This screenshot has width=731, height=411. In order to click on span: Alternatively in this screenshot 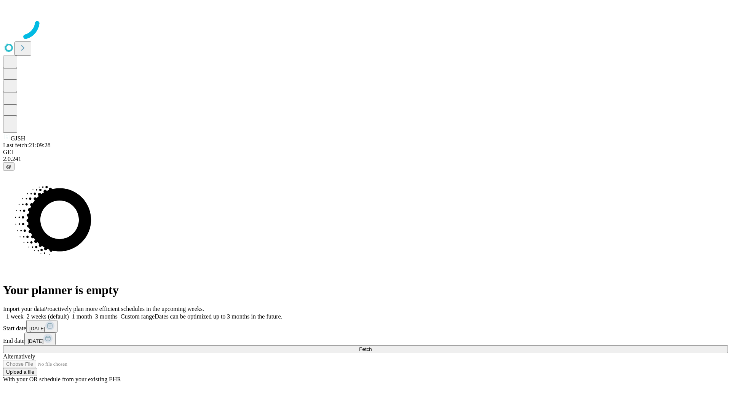, I will do `click(19, 356)`.